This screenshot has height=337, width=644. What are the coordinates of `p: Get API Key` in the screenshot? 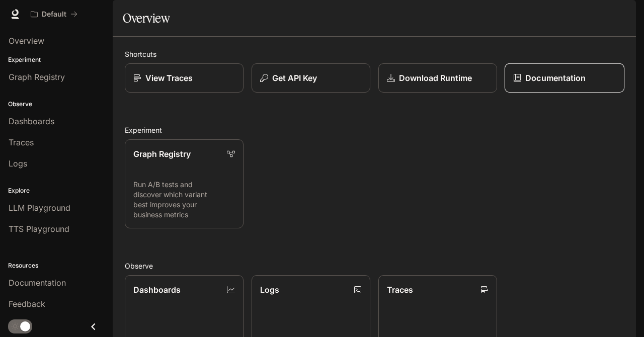 It's located at (294, 78).